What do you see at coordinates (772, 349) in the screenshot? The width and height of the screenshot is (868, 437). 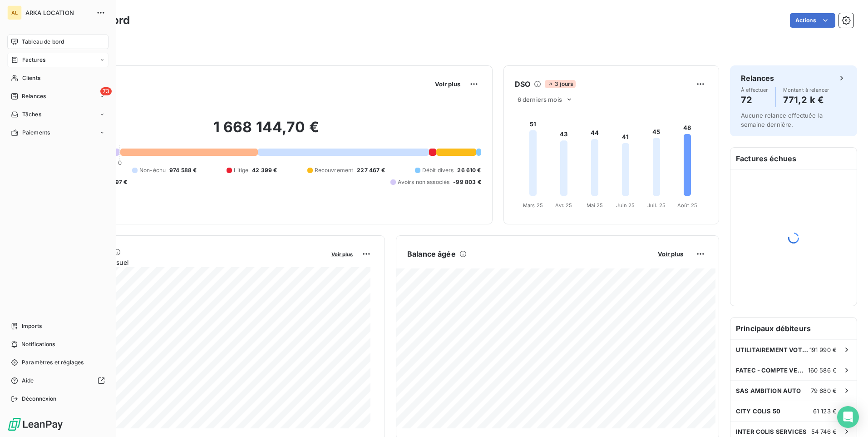 I see `span: UTILITAIREMENT VOTRE SARL` at bounding box center [772, 349].